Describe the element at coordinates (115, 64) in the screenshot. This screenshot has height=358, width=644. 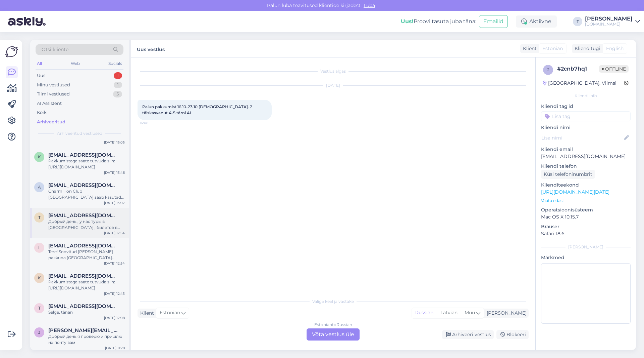
I see `div: Socials` at that location.